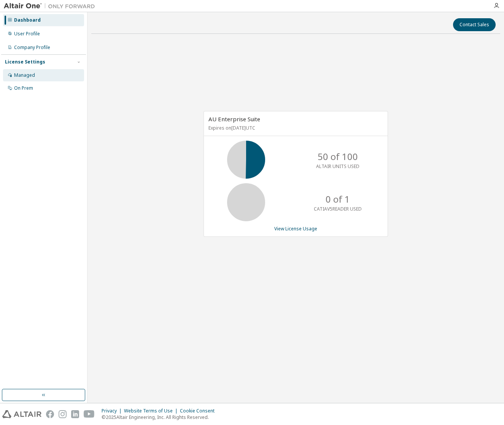 The width and height of the screenshot is (504, 425). Describe the element at coordinates (113, 411) in the screenshot. I see `div: Privacy` at that location.